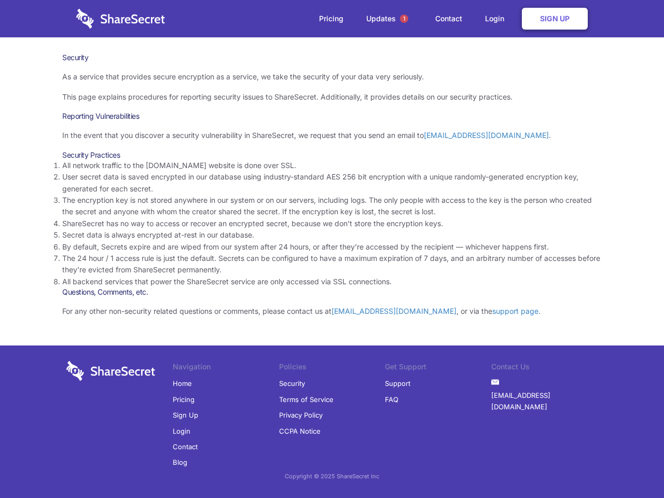 The height and width of the screenshot is (498, 664). Describe the element at coordinates (332, 155) in the screenshot. I see `h3: Security Practices` at that location.